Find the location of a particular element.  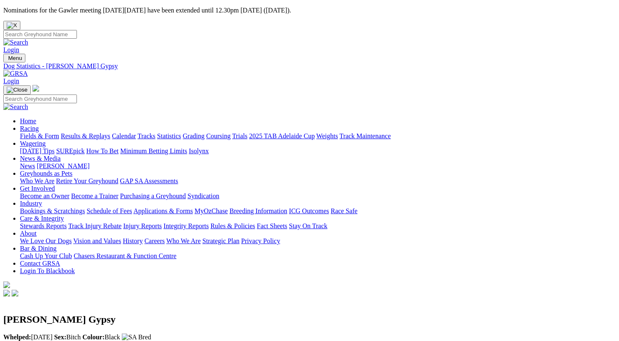

a: Fields & Form is located at coordinates (40, 136).